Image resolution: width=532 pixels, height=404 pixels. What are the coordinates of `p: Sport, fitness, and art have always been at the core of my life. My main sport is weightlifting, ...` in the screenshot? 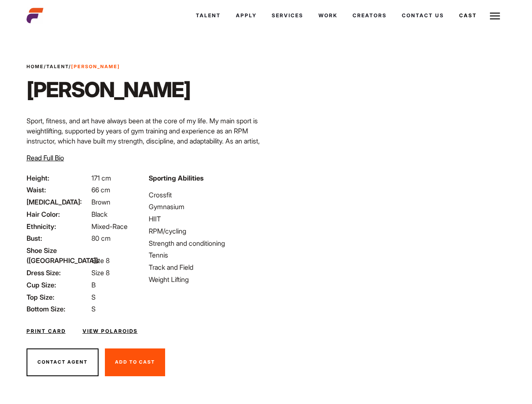 It's located at (144, 141).